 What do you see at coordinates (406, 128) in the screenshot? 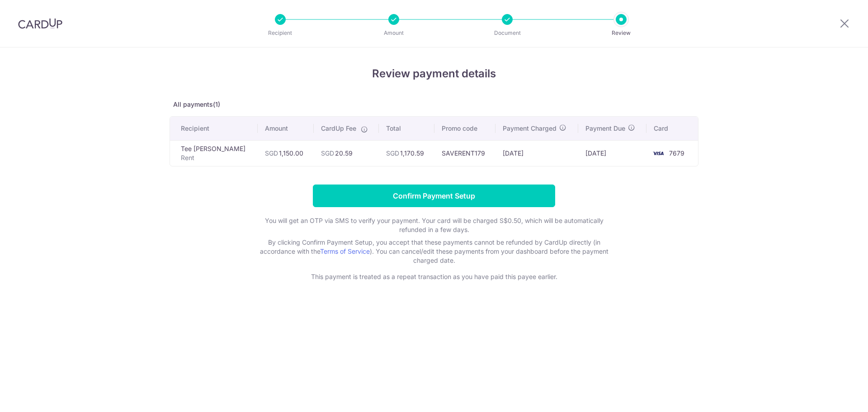
I see `th: Total` at bounding box center [406, 128].